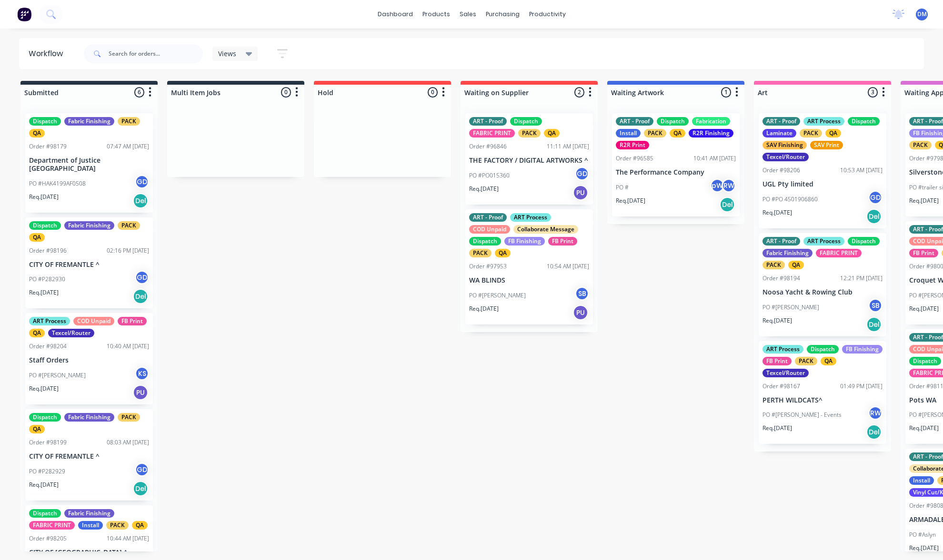 The width and height of the screenshot is (943, 560). What do you see at coordinates (922, 535) in the screenshot?
I see `p: PO #Aslyn` at bounding box center [922, 535].